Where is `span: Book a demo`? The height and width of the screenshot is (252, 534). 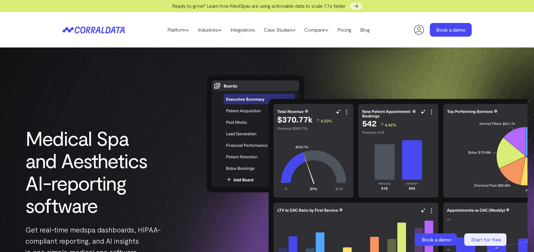 span: Book a demo is located at coordinates (436, 239).